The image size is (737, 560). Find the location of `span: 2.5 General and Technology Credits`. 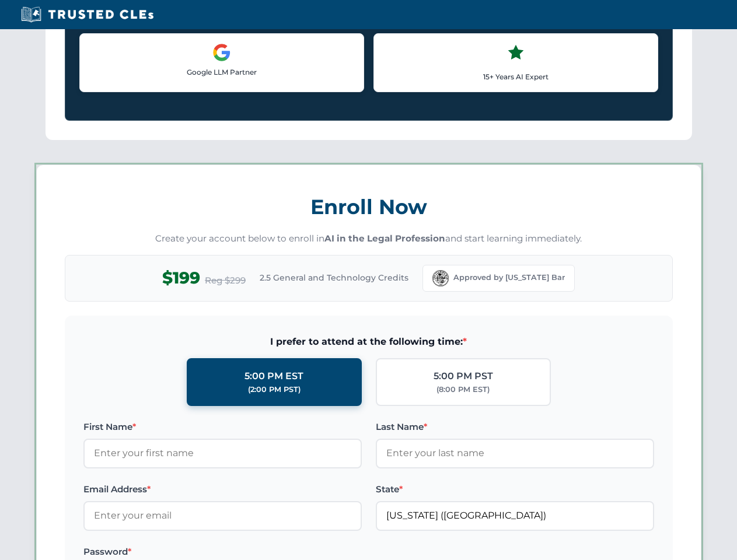

span: 2.5 General and Technology Credits is located at coordinates (334, 278).